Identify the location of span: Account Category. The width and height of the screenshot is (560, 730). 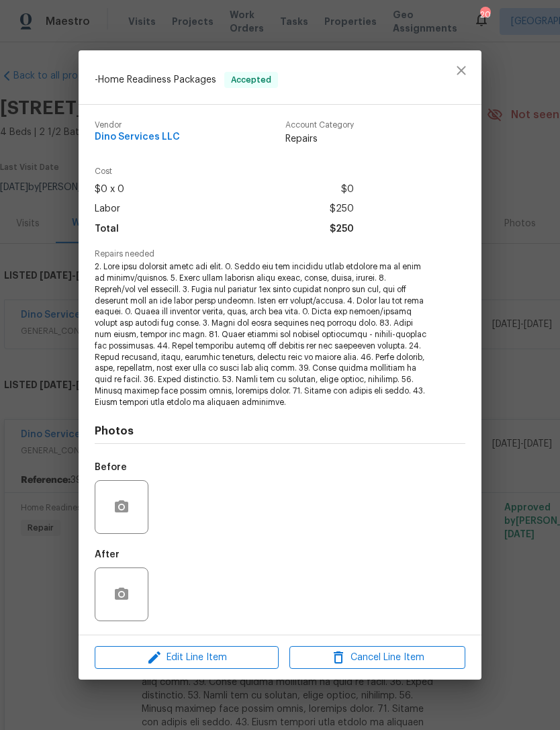
(320, 125).